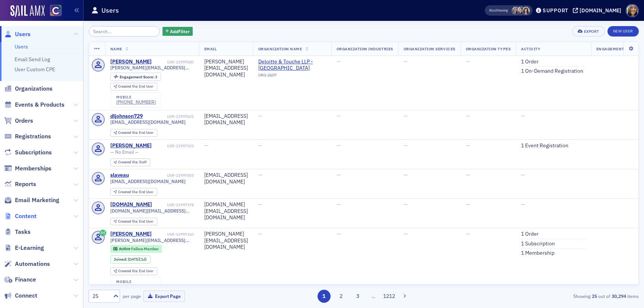  Describe the element at coordinates (588, 32) in the screenshot. I see `button: Export` at that location.